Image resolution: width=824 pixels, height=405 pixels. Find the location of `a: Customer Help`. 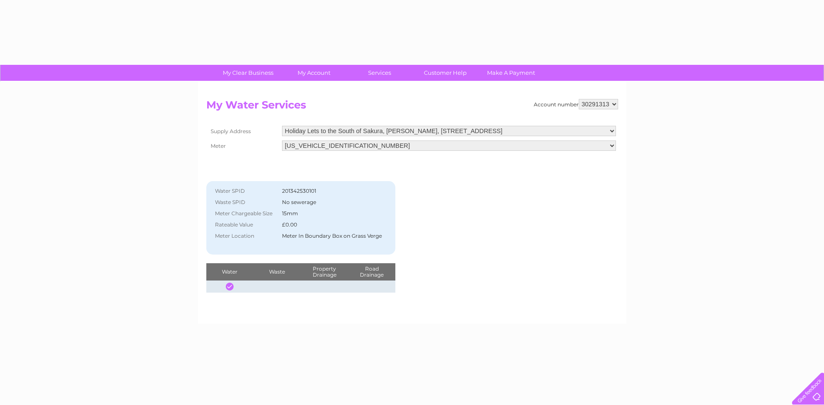

a: Customer Help is located at coordinates (445, 73).